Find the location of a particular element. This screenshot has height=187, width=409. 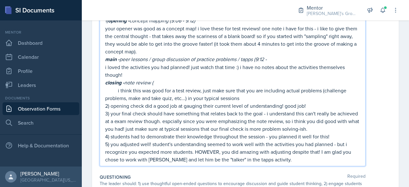

a: Leaders is located at coordinates (41, 85).